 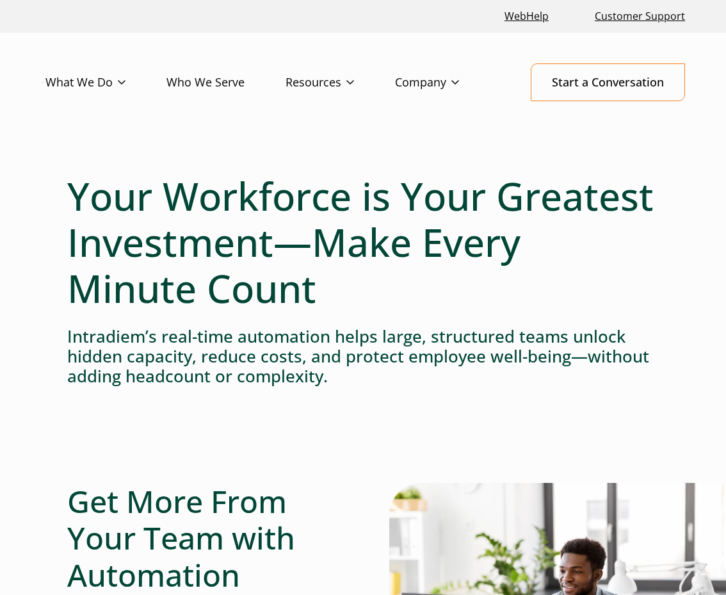 I want to click on a: Who We Serve, so click(x=226, y=83).